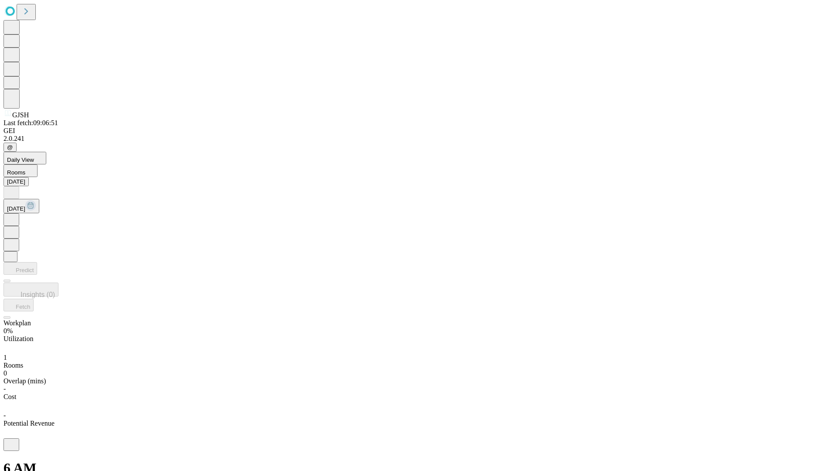  Describe the element at coordinates (18, 339) in the screenshot. I see `span: Utilization` at that location.